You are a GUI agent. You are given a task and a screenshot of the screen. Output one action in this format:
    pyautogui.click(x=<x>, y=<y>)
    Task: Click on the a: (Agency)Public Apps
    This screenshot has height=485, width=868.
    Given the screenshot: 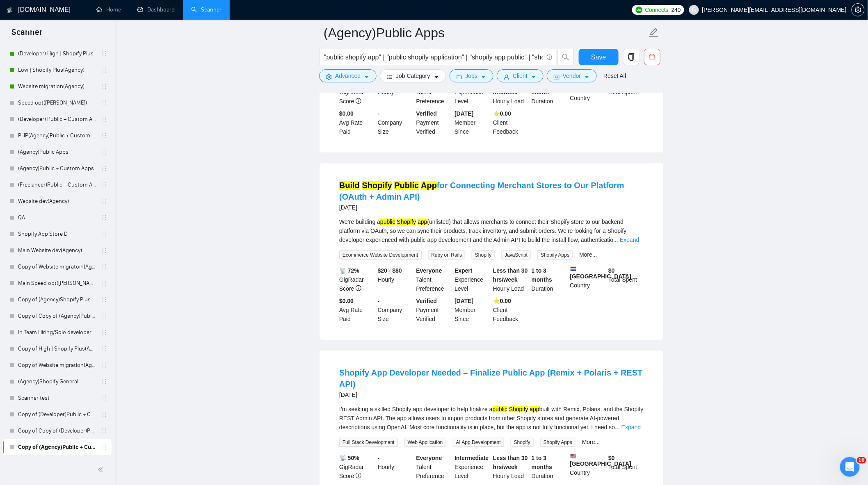 What is the action you would take?
    pyautogui.click(x=57, y=152)
    